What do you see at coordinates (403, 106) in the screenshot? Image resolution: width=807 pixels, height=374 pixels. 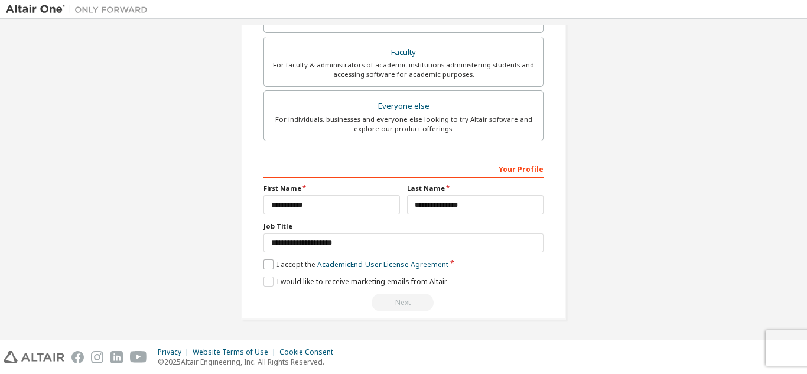 I see `div: Everyone else` at bounding box center [403, 106].